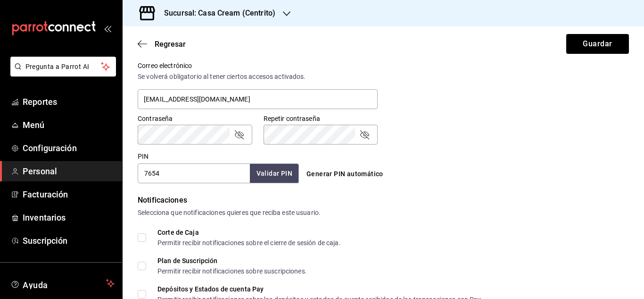 This screenshot has width=644, height=299. Describe the element at coordinates (383, 200) in the screenshot. I see `div: Notificaciones` at that location.